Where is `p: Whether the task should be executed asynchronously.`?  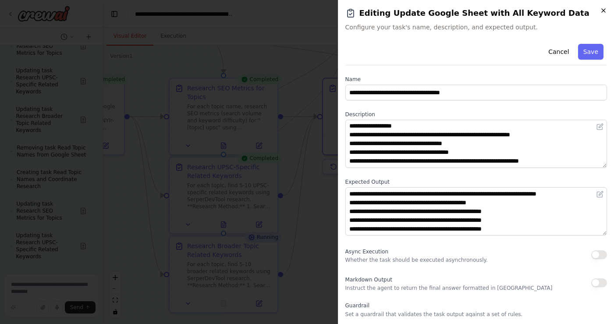 p: Whether the task should be executed asynchronously. is located at coordinates (416, 260).